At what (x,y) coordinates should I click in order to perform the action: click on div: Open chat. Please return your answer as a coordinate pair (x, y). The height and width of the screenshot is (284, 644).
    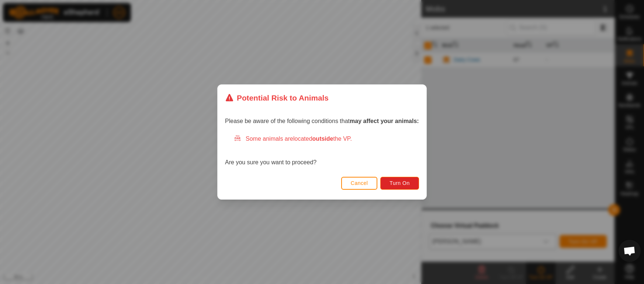
    Looking at the image, I should click on (630, 251).